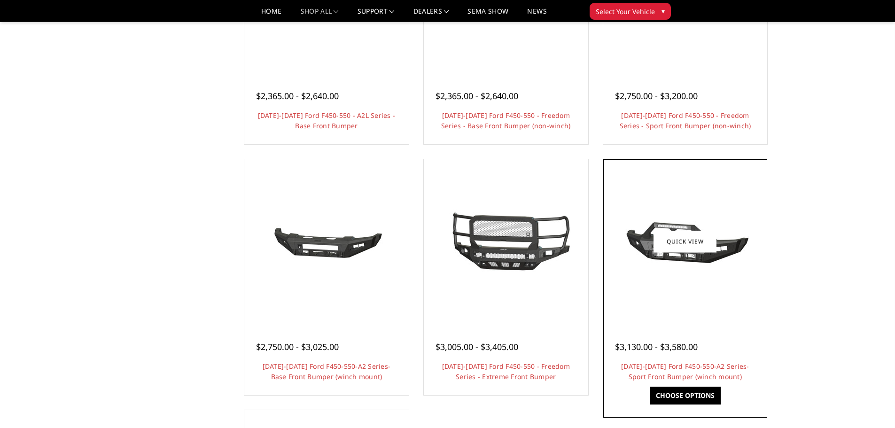 The image size is (895, 428). What do you see at coordinates (630, 11) in the screenshot?
I see `button: Select Your Vehicle` at bounding box center [630, 11].